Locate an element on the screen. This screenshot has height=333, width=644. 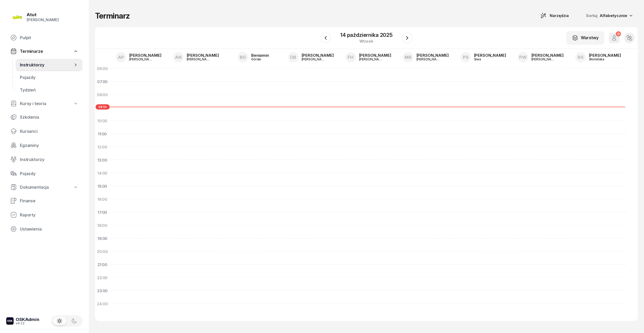
span: Alfabetycznie is located at coordinates (613, 15).